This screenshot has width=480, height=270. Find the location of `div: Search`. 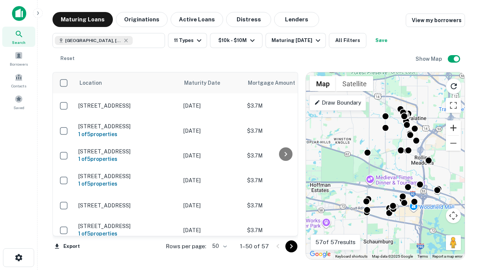

div: Search is located at coordinates (19, 37).